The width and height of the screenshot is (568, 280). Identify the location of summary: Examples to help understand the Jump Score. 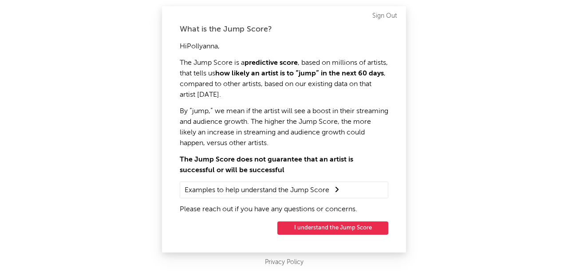
(284, 190).